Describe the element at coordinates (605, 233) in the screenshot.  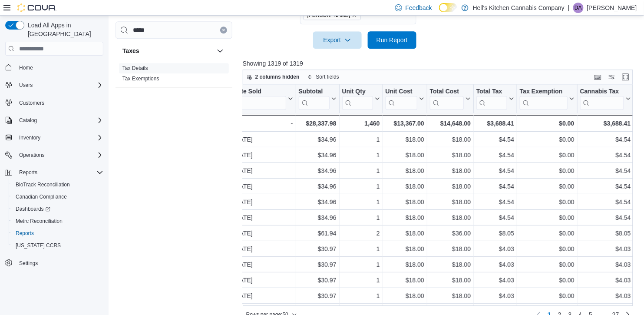
I see `div: $8.05` at that location.